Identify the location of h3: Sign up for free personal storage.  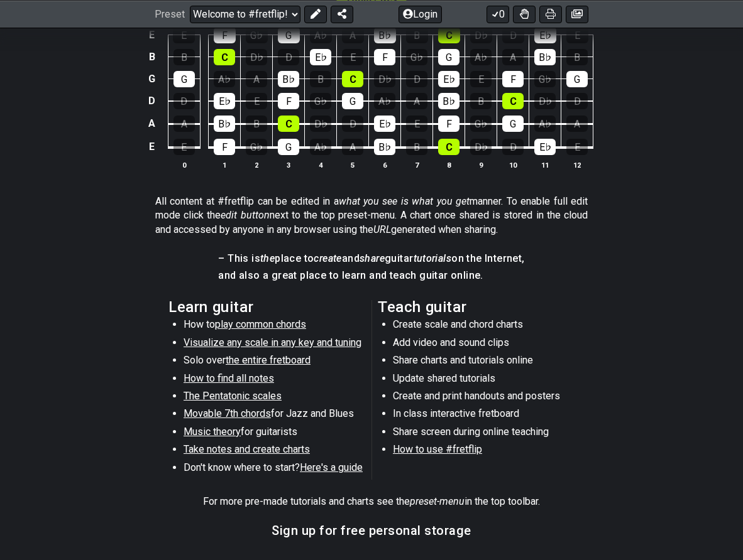
(371, 530).